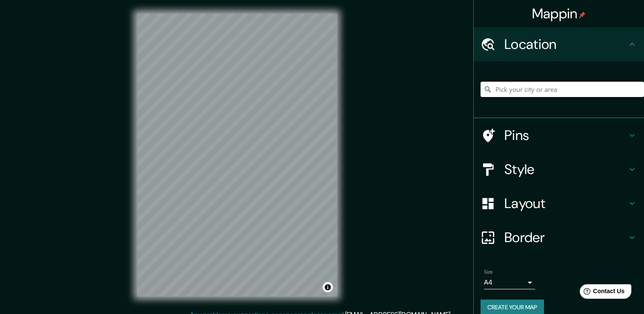 The width and height of the screenshot is (644, 314). I want to click on canvas: Map, so click(237, 155).